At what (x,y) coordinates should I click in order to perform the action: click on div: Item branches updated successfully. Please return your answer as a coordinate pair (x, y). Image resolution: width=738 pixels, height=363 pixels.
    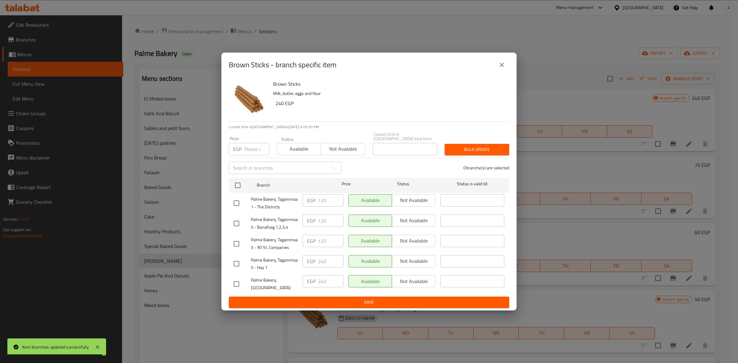
    Looking at the image, I should click on (55, 347).